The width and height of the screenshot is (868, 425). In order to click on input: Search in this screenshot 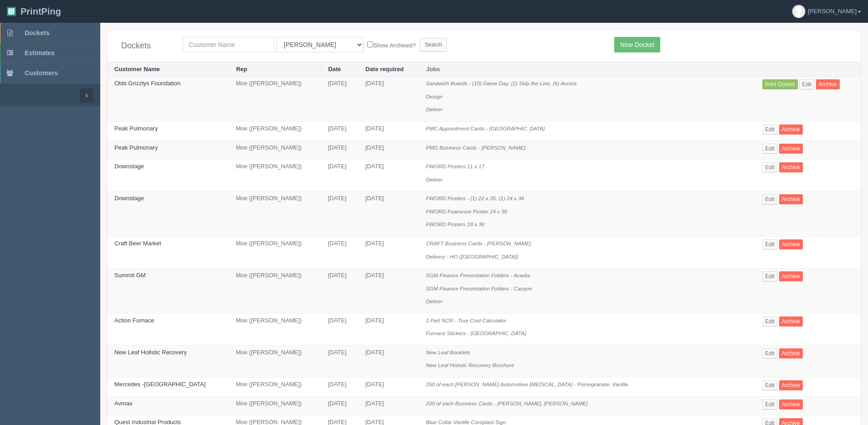, I will do `click(434, 45)`.